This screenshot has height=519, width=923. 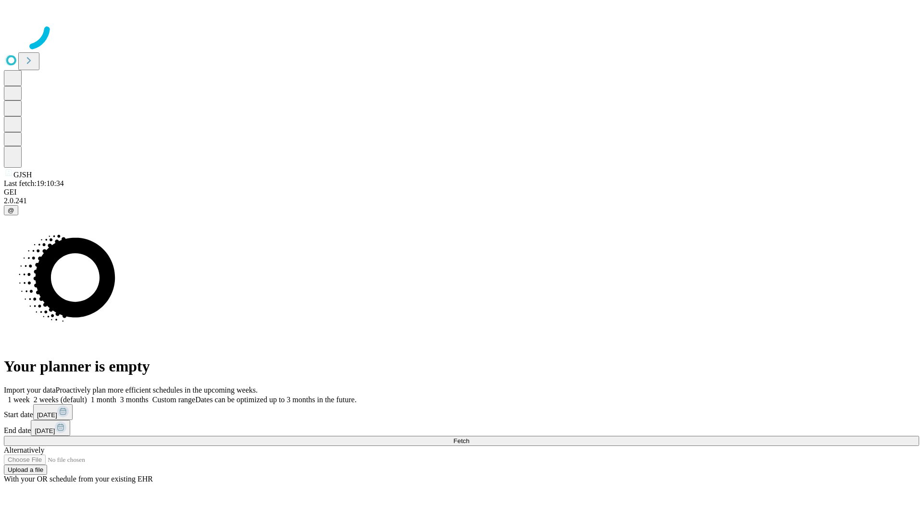 What do you see at coordinates (60, 399) in the screenshot?
I see `span: 2 weeks (default)` at bounding box center [60, 399].